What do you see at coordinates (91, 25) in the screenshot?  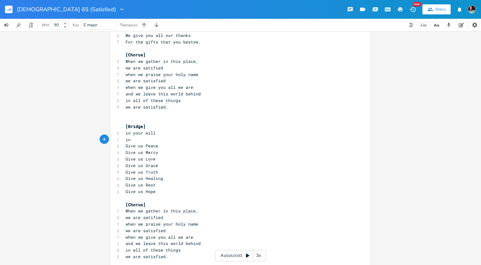 I see `span: E major` at bounding box center [91, 25].